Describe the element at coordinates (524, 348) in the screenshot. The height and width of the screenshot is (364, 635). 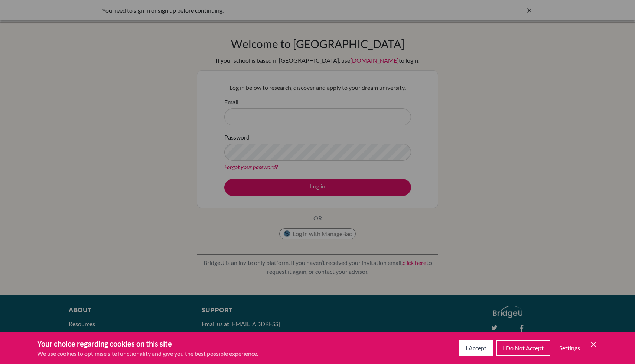
I see `button: I Do Not Accept` at that location.